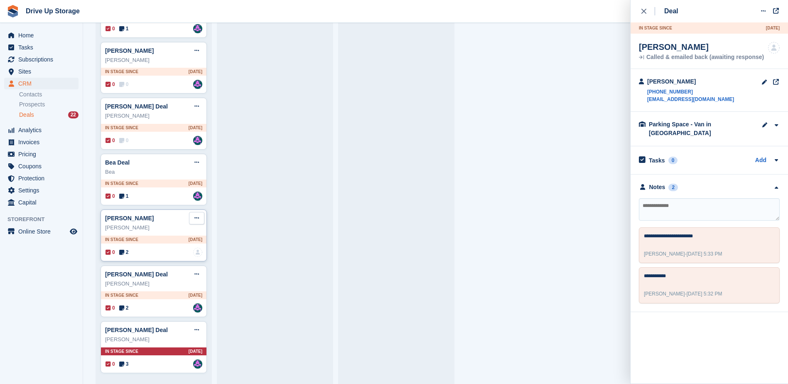 The height and width of the screenshot is (384, 788). I want to click on span: Prospects, so click(32, 104).